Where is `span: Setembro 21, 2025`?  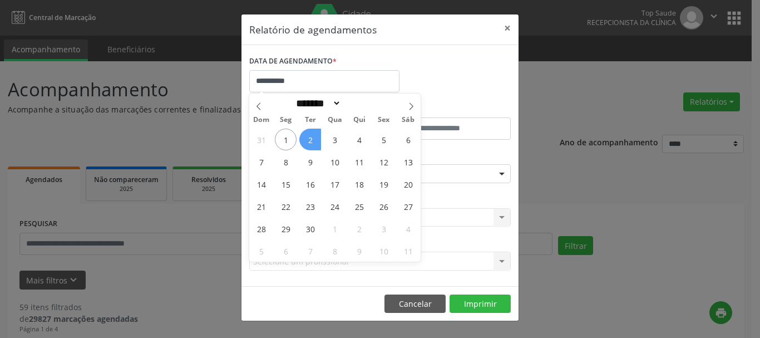 span: Setembro 21, 2025 is located at coordinates (261, 206).